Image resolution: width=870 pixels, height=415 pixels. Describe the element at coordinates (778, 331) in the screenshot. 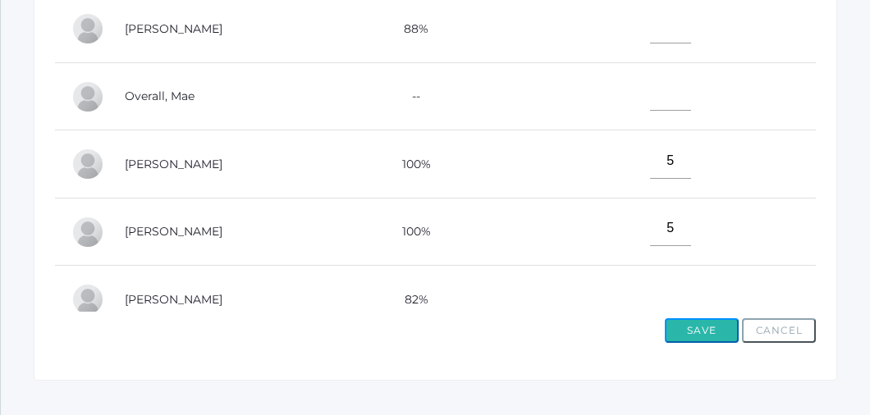

I see `button: Cancel` at that location.